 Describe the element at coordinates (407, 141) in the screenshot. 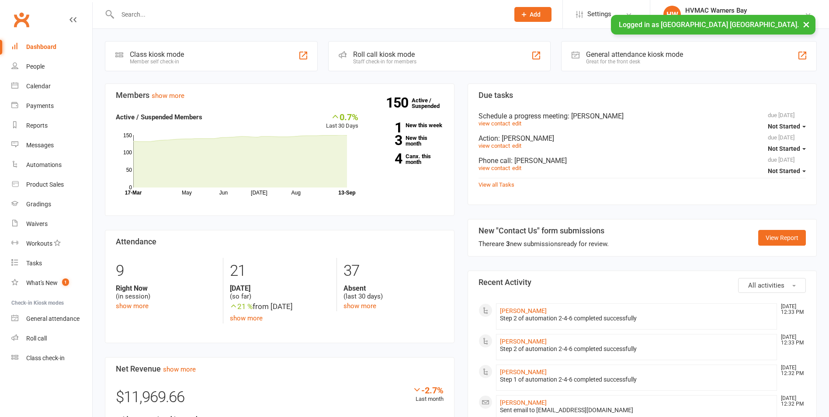

I see `a: 3New this month` at that location.